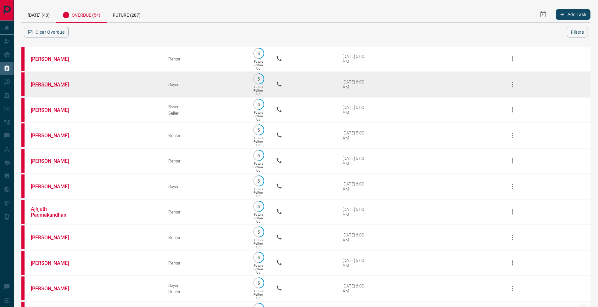 Image resolution: width=598 pixels, height=307 pixels. I want to click on button: Select Date Range, so click(543, 14).